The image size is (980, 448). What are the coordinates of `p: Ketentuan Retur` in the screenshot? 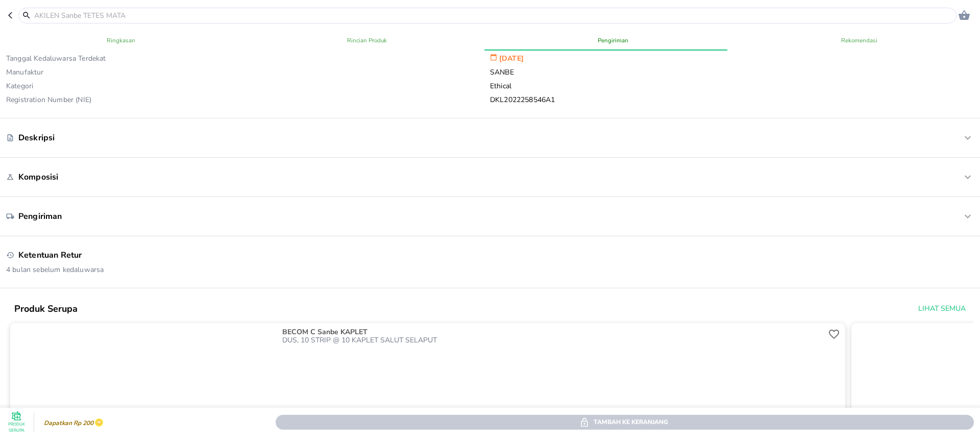 It's located at (50, 255).